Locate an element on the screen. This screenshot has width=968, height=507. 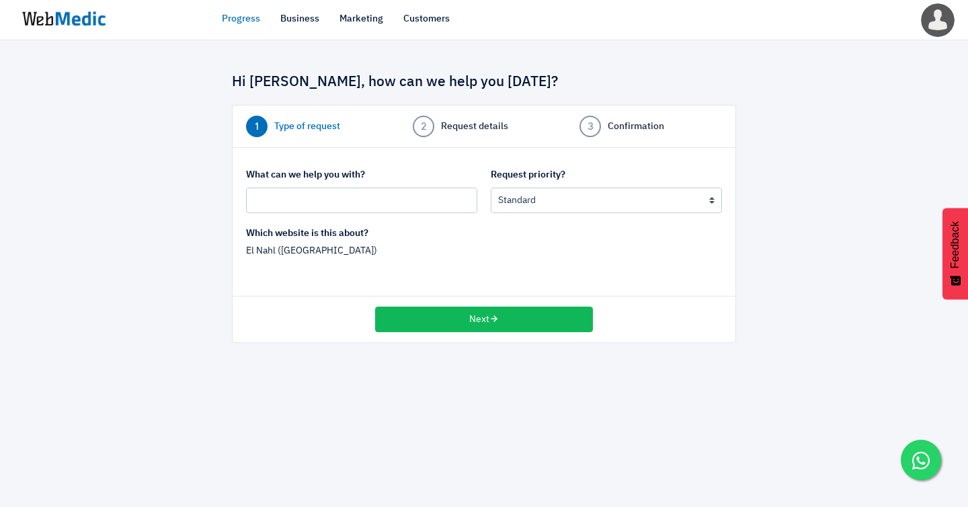
span: Request details is located at coordinates (474, 126).